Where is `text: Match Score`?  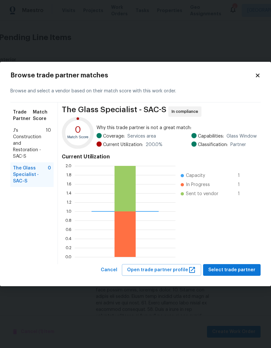 text: Match Score is located at coordinates (78, 137).